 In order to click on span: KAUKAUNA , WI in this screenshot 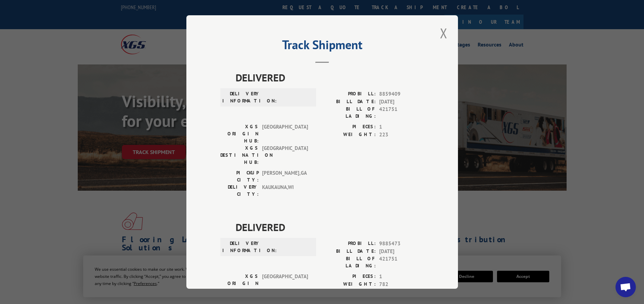, I will do `click(285, 191)`.